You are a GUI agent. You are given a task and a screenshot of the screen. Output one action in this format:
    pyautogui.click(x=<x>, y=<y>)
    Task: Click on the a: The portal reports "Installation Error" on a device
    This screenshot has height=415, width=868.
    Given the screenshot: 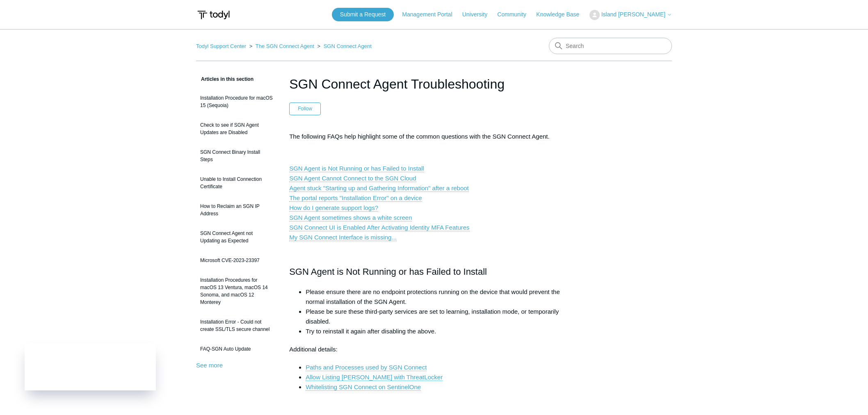 What is the action you would take?
    pyautogui.click(x=355, y=198)
    